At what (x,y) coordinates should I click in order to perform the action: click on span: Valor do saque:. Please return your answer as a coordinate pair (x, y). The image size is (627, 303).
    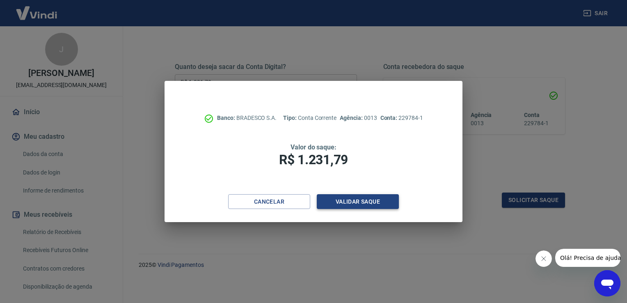
    Looking at the image, I should click on (314, 147).